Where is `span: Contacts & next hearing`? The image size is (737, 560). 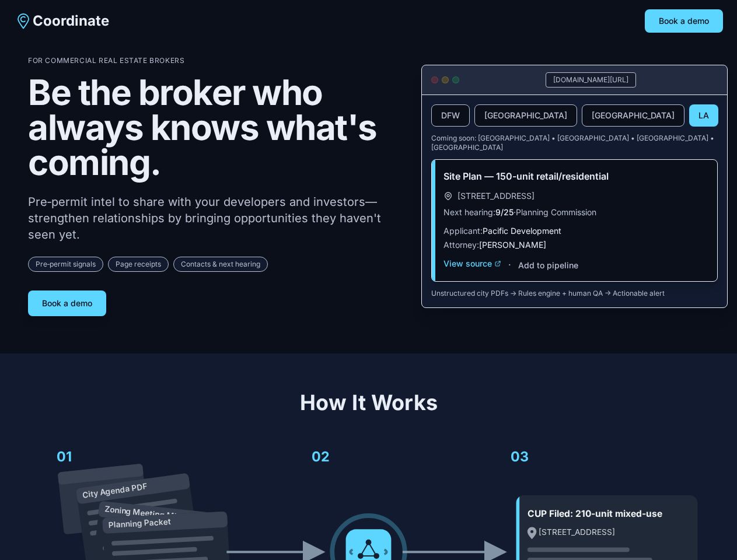 span: Contacts & next hearing is located at coordinates (220, 264).